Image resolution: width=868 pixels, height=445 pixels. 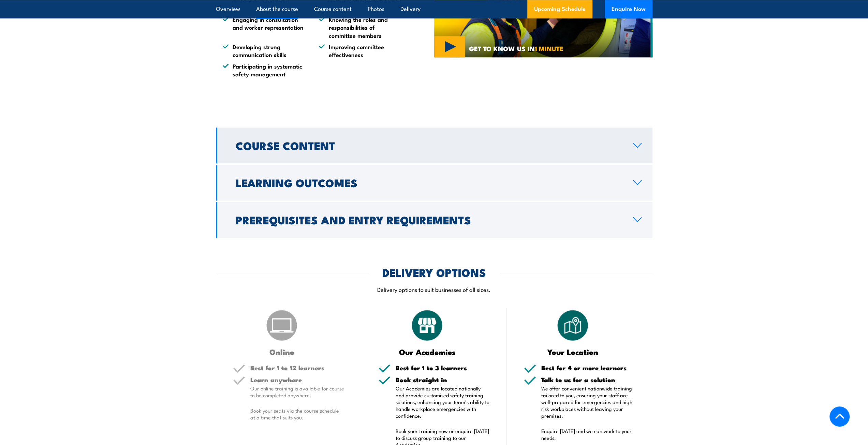 What do you see at coordinates (516, 48) in the screenshot?
I see `span: GET TO KNOW US IN` at bounding box center [516, 48].